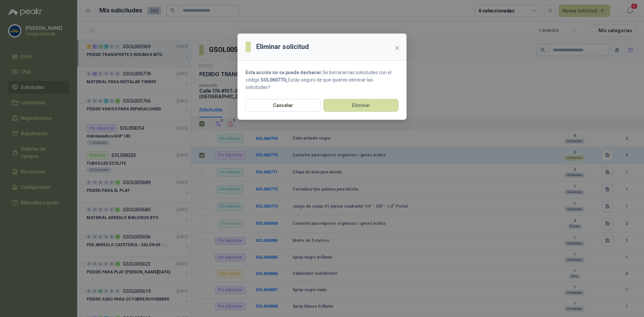  What do you see at coordinates (273, 80) in the screenshot?
I see `strong: SOL060770` at bounding box center [273, 80].